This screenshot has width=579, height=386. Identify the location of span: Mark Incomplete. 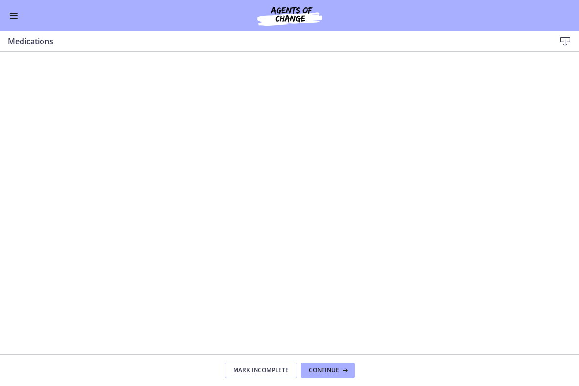
(261, 370).